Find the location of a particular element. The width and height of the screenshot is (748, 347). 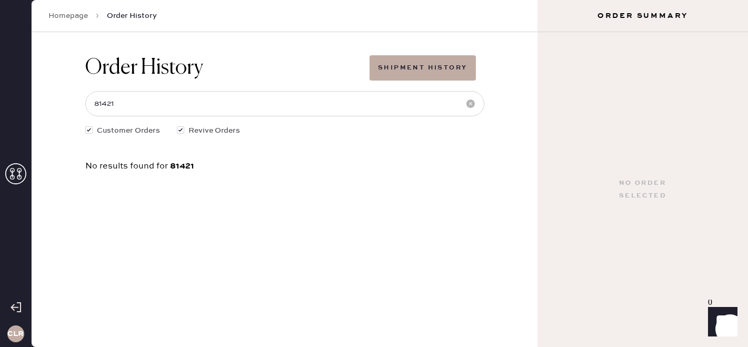

th: ID is located at coordinates (62, 178).